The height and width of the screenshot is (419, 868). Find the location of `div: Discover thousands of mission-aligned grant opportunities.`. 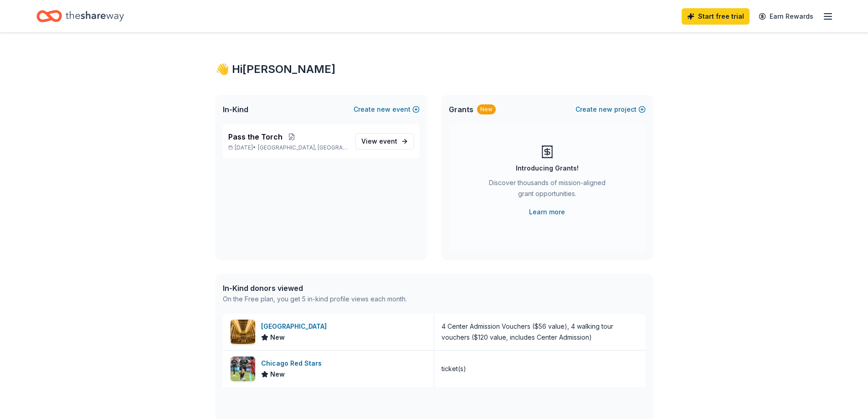

div: Discover thousands of mission-aligned grant opportunities. is located at coordinates (548, 190).